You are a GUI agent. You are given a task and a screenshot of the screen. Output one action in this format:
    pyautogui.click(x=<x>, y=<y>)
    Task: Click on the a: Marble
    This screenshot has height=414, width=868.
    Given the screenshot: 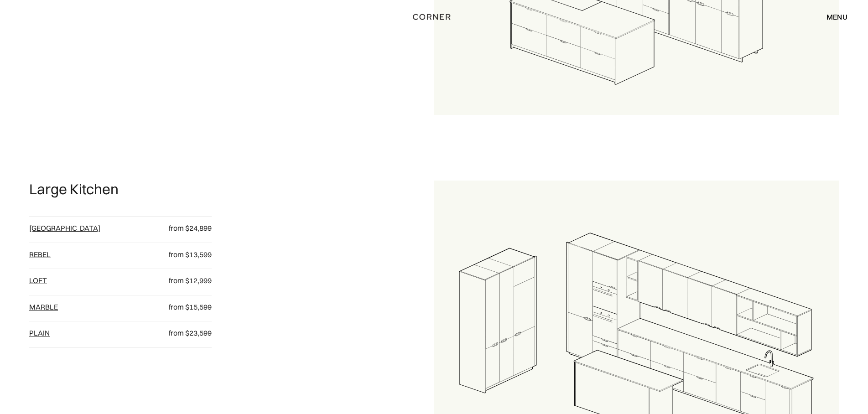 What is the action you would take?
    pyautogui.click(x=43, y=306)
    